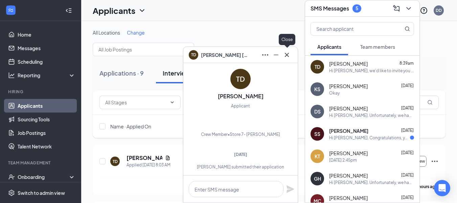 The height and width of the screenshot is (203, 457). What do you see at coordinates (46, 106) in the screenshot?
I see `a: Applicants` at bounding box center [46, 106].